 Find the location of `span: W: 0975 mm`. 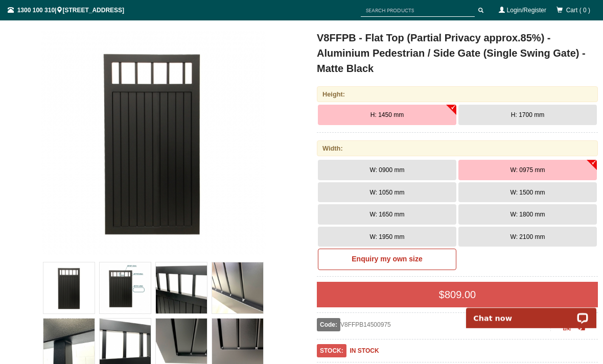

span: W: 0975 mm is located at coordinates (528, 170).